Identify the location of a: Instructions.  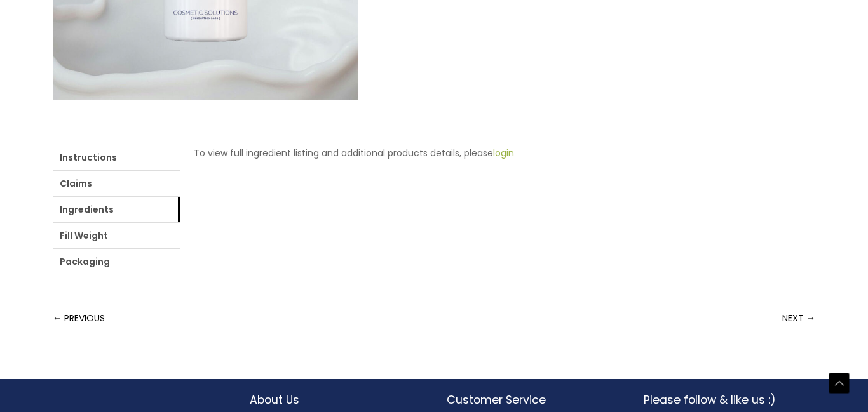
(116, 157).